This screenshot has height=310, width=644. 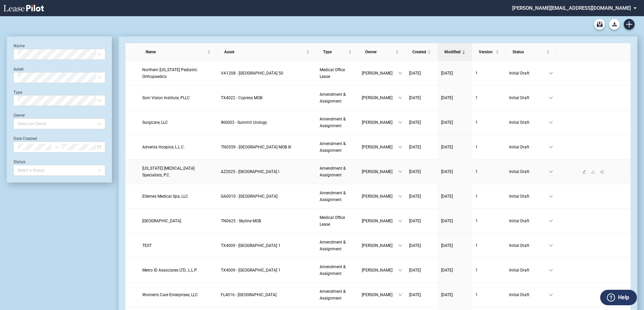 I want to click on span: download, so click(x=593, y=172).